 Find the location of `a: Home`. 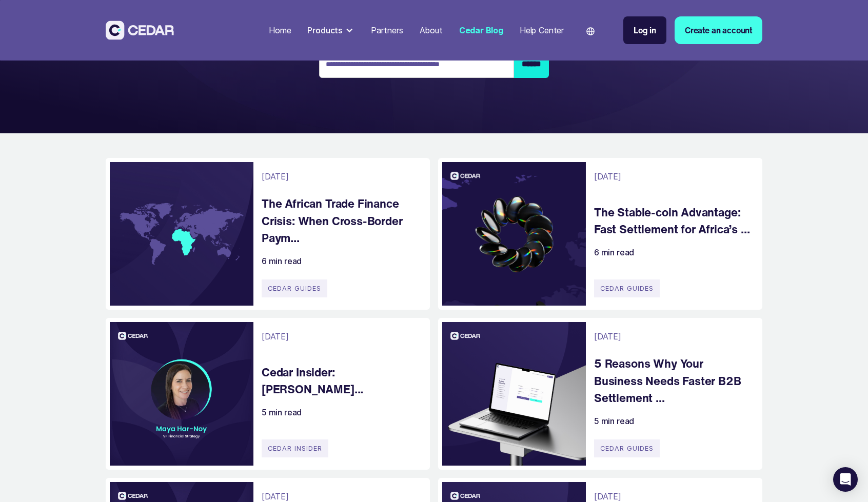

a: Home is located at coordinates (280, 30).